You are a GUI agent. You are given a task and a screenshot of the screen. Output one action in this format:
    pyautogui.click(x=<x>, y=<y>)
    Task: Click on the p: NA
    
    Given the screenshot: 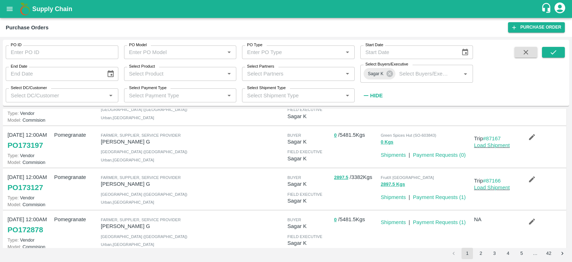 What is the action you would take?
    pyautogui.click(x=496, y=219)
    